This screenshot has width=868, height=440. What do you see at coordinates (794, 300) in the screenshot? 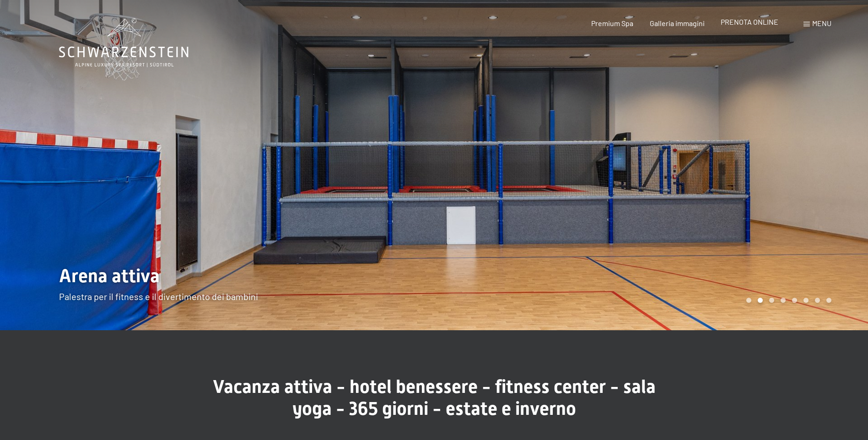
I see `div: Carousel Page 5` at bounding box center [794, 300].